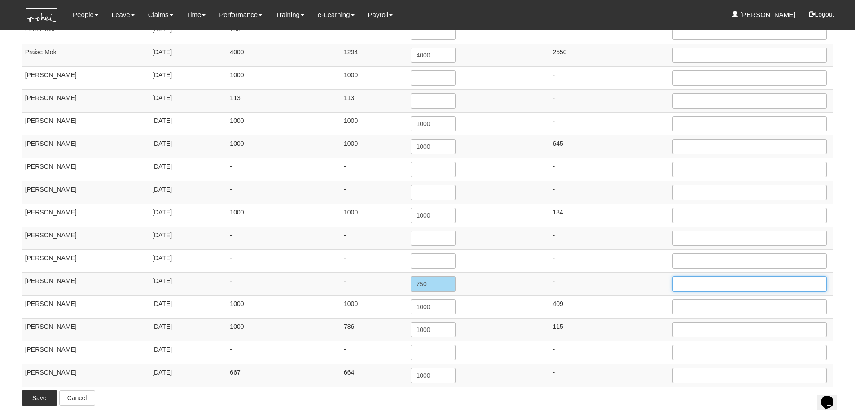 Image resolution: width=855 pixels, height=419 pixels. Describe the element at coordinates (283, 375) in the screenshot. I see `td: 667` at that location.